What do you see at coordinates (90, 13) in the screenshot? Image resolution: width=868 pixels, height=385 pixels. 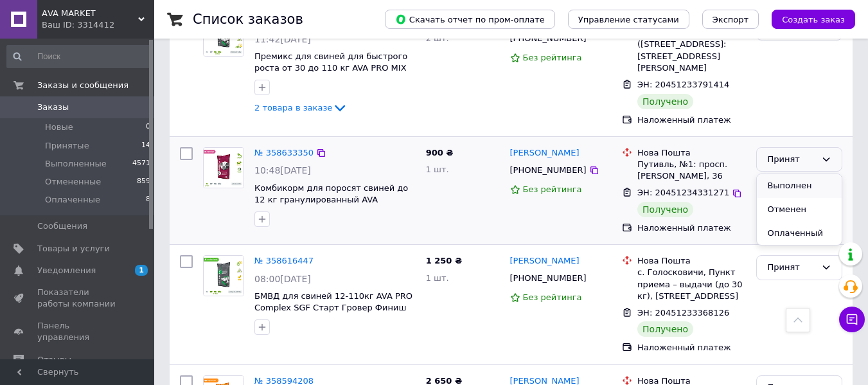 I see `span: АVA MARKET` at bounding box center [90, 13].